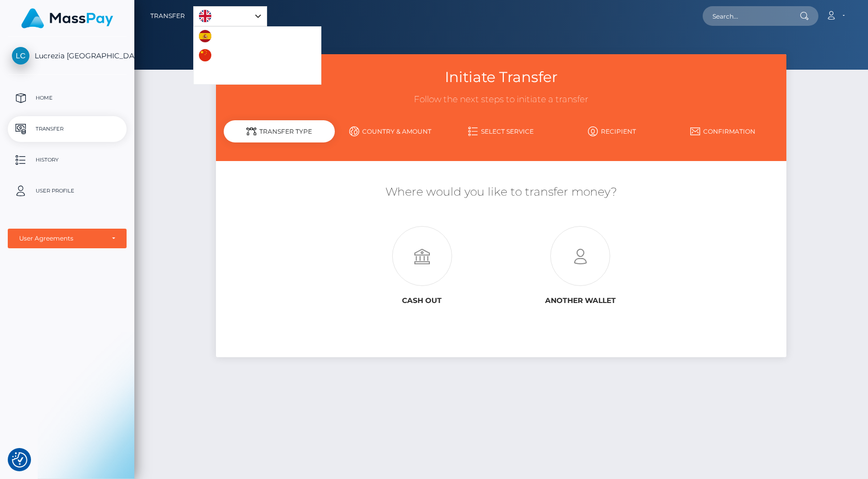  I want to click on button: User Agreements, so click(67, 238).